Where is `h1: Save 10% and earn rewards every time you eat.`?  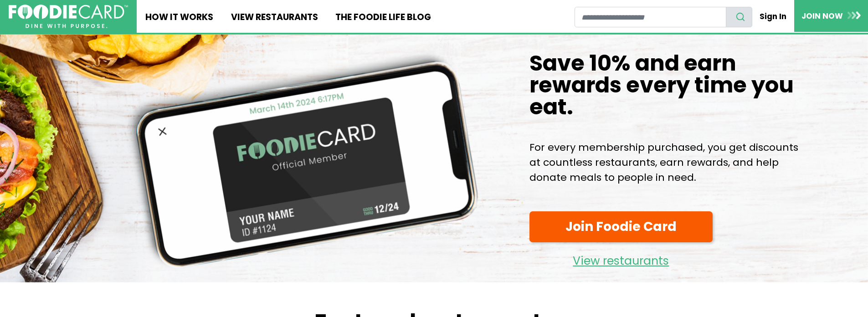
h1: Save 10% and earn rewards every time you eat. is located at coordinates (664, 85).